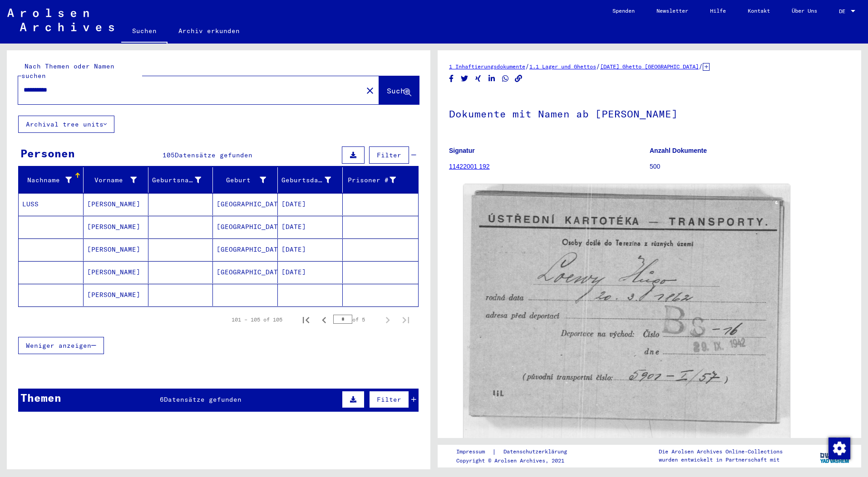 This screenshot has height=477, width=868. I want to click on button: Clear, so click(370, 90).